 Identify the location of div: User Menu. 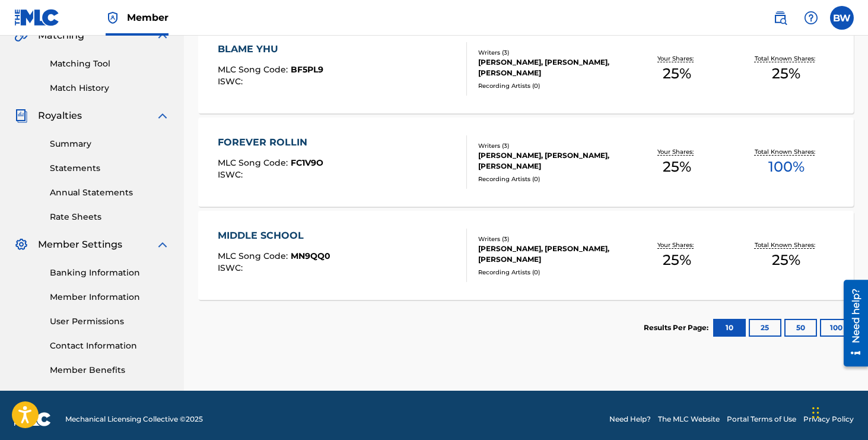
(842, 18).